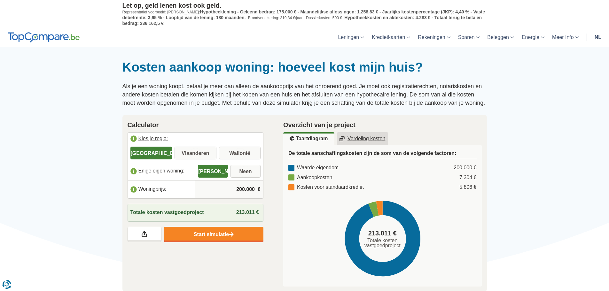  What do you see at coordinates (162, 171) in the screenshot?
I see `label: Enige eigen woning:` at bounding box center [162, 171].